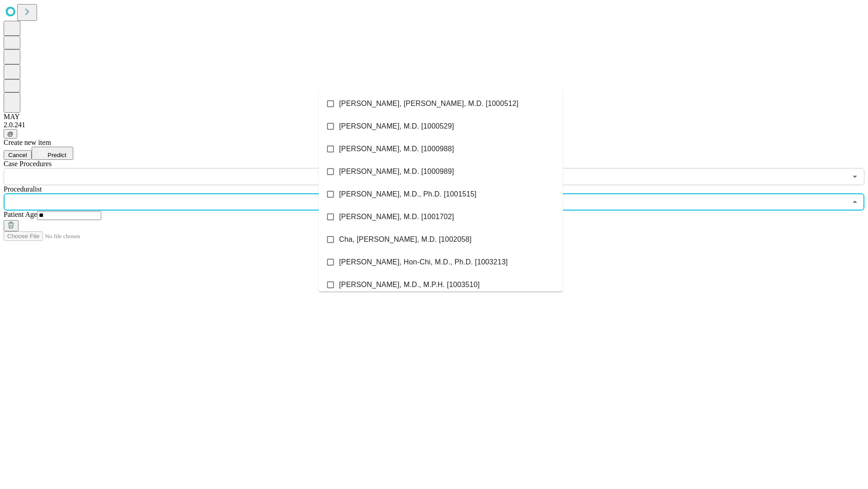  Describe the element at coordinates (434, 125) in the screenshot. I see `div: 2.0.241` at that location.